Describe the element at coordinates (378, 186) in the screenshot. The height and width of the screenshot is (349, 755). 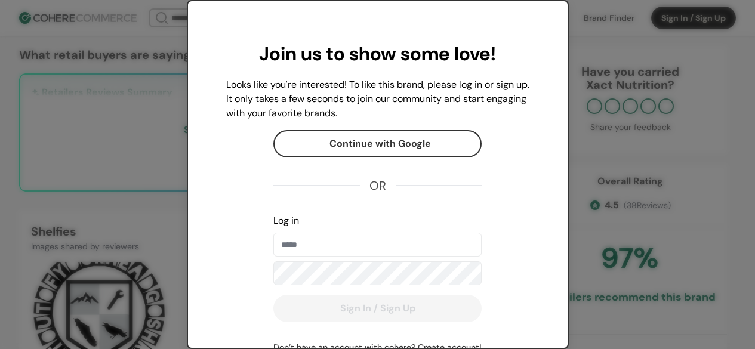
I see `span: OR` at that location.